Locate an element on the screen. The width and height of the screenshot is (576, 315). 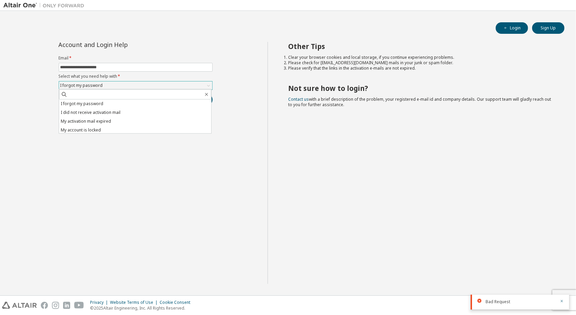
span: with a brief description of the problem, your registered e-mail id and company details. Our suppo... is located at coordinates (420, 102).